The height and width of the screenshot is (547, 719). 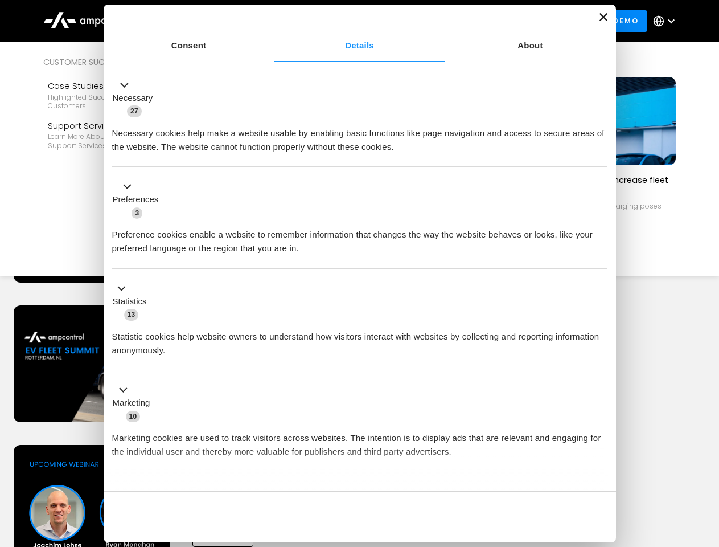 What do you see at coordinates (360, 339) in the screenshot?
I see `div: Statistic cookies help website owners to understand how visitors interact with websites by collec...` at bounding box center [360, 339].